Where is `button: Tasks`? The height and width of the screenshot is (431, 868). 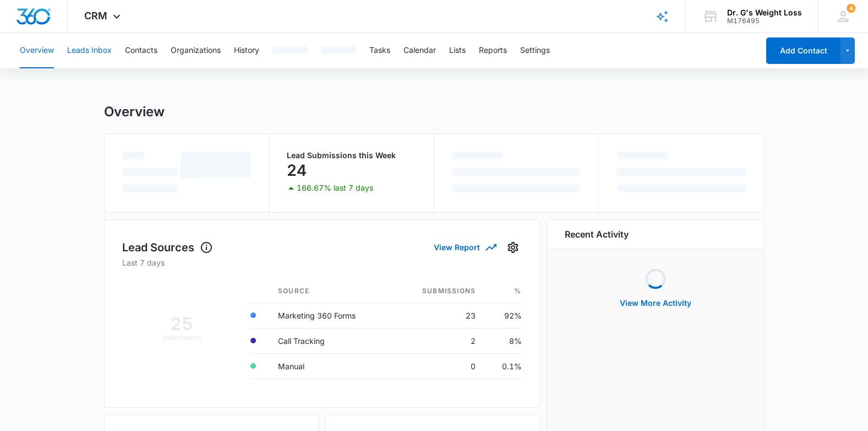 button: Tasks is located at coordinates (380, 51).